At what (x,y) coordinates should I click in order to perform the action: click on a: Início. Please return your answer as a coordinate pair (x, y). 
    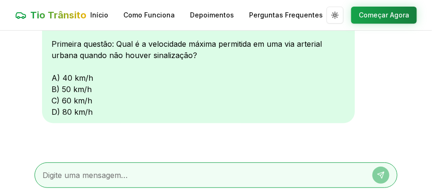
    Looking at the image, I should click on (99, 15).